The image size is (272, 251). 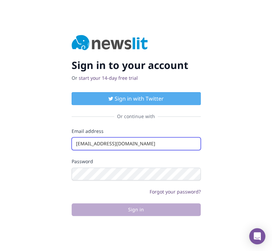 I want to click on div: Open Intercom Messenger, so click(x=257, y=236).